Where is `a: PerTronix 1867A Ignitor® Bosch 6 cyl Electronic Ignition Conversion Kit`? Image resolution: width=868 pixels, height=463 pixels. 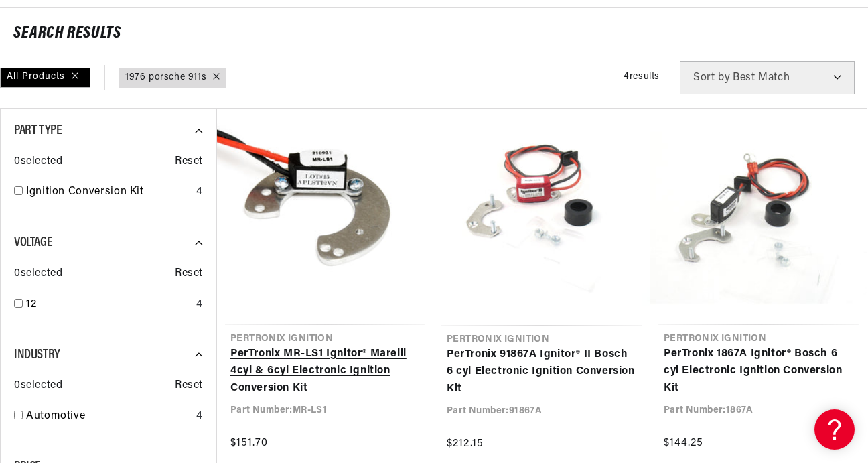
a: PerTronix 1867A Ignitor® Bosch 6 cyl Electronic Ignition Conversion Kit is located at coordinates (758, 371).